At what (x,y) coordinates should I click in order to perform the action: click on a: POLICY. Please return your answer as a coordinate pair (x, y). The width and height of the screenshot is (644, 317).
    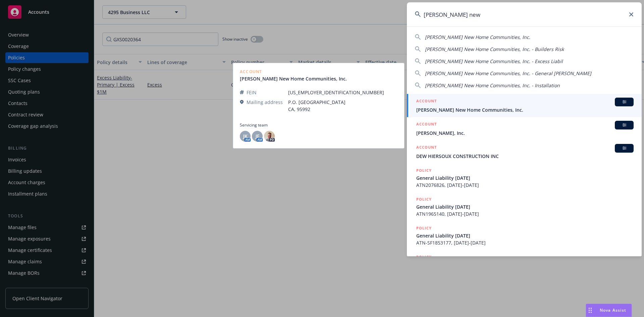
    Looking at the image, I should click on (524, 264).